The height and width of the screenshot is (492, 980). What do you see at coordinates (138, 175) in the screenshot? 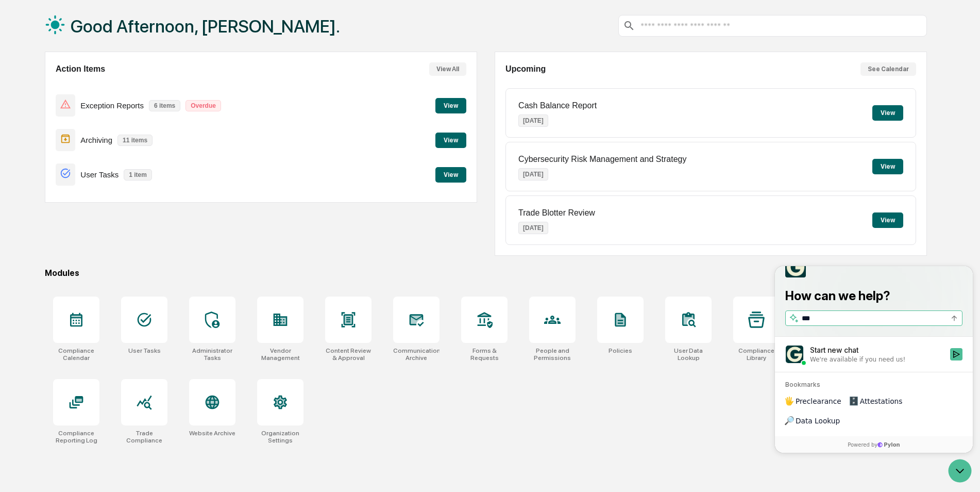
I see `p: 1 item` at bounding box center [138, 175].